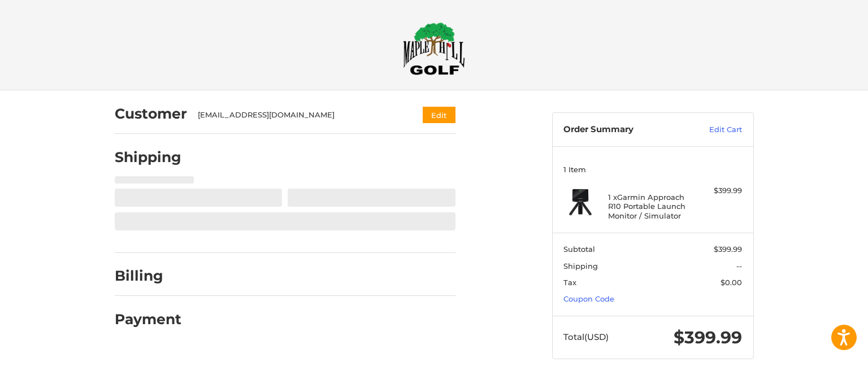 Image resolution: width=868 pixels, height=384 pixels. What do you see at coordinates (650, 206) in the screenshot?
I see `h4: 1 x Garmin Approach R10 Portable Launch Monitor / Simulator` at bounding box center [650, 206].